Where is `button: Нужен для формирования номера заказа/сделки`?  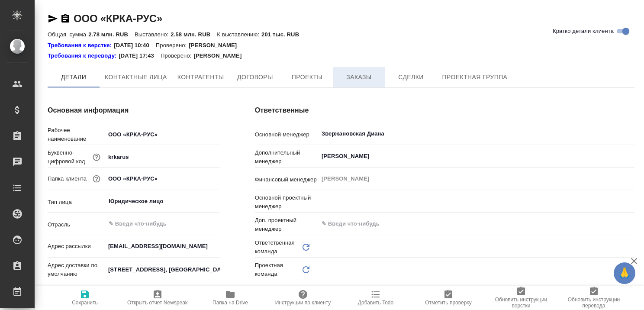
button: Нужен для формирования номера заказа/сделки is located at coordinates (96, 157).